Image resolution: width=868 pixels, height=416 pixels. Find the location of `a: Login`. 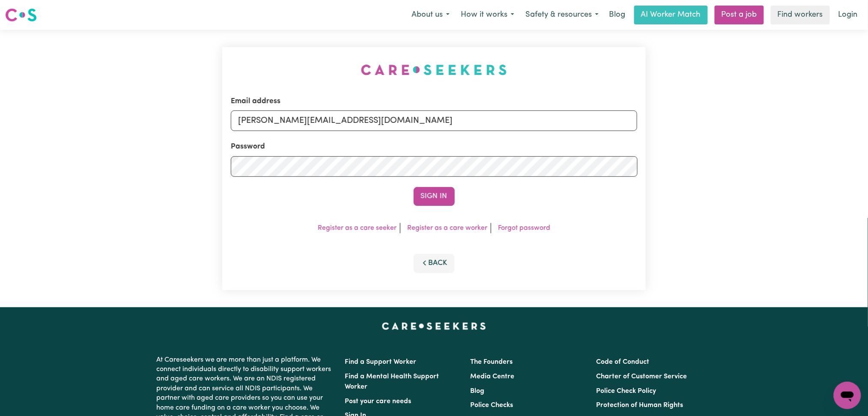

a: Login is located at coordinates (848, 15).